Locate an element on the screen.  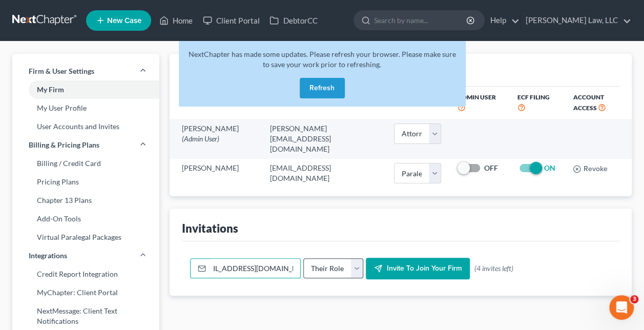
span: NextChapter has made some updates. Please refresh your browser. Please make sure to save your wor... is located at coordinates (322, 59).